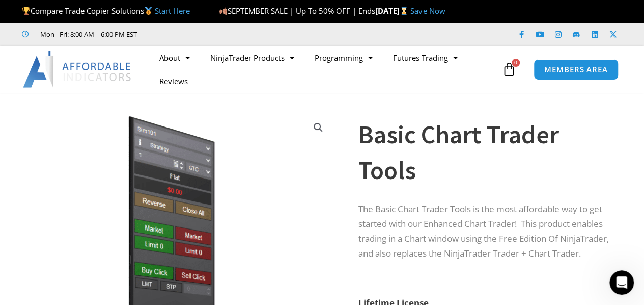 This screenshot has width=644, height=305. Describe the element at coordinates (575, 69) in the screenshot. I see `a: MEMBERS AREA` at that location.